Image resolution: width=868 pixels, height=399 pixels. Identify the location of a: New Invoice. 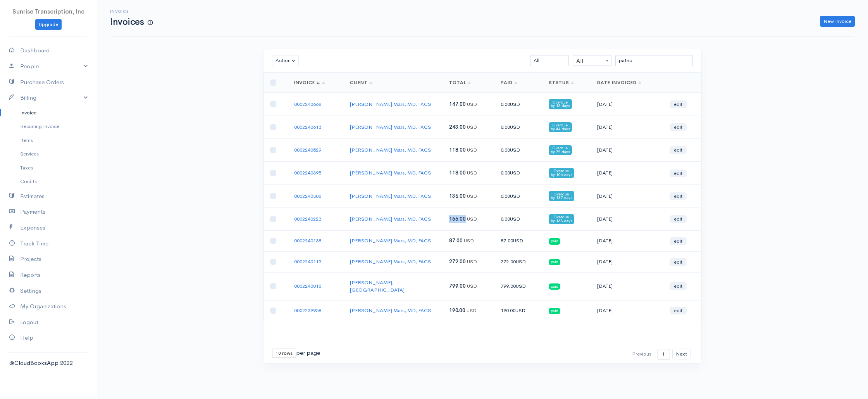
(837, 21).